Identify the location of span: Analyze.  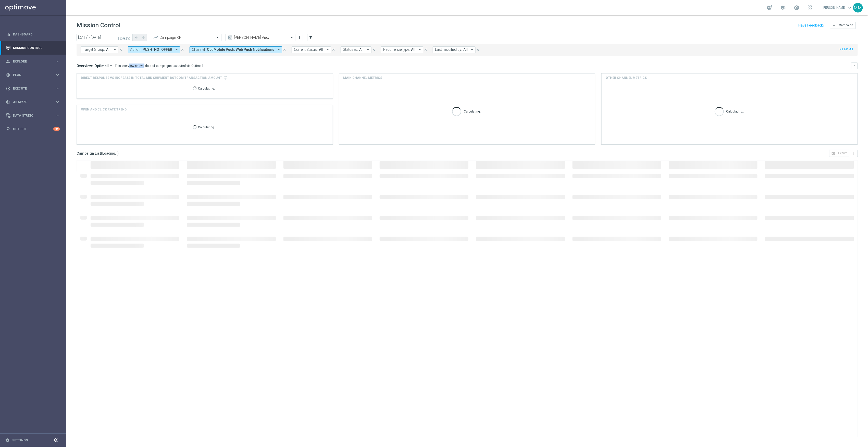
(34, 102).